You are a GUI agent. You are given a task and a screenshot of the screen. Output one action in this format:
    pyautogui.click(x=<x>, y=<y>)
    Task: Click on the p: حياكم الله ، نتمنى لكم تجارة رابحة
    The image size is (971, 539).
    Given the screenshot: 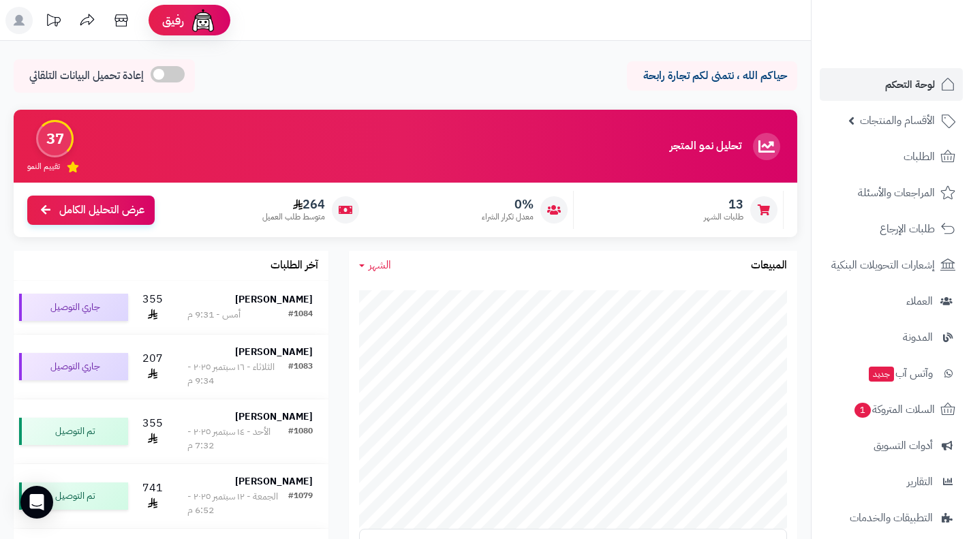 What is the action you would take?
    pyautogui.click(x=712, y=76)
    